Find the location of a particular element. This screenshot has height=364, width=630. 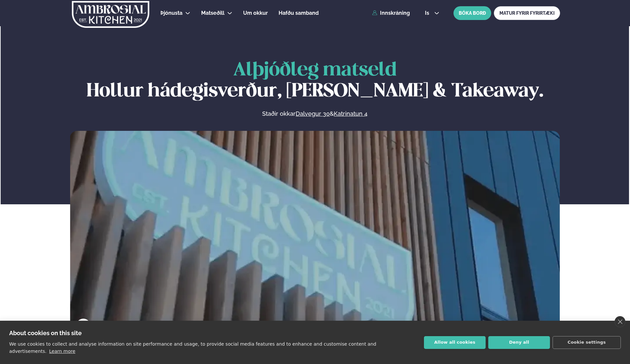

span: Matseðill is located at coordinates (213, 13).